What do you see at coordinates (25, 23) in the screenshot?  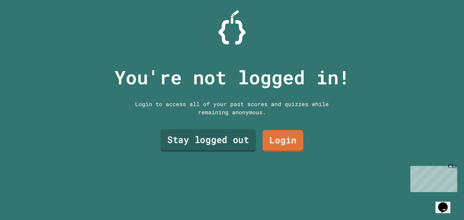 I see `div: Chat with us now!Close` at bounding box center [25, 23].